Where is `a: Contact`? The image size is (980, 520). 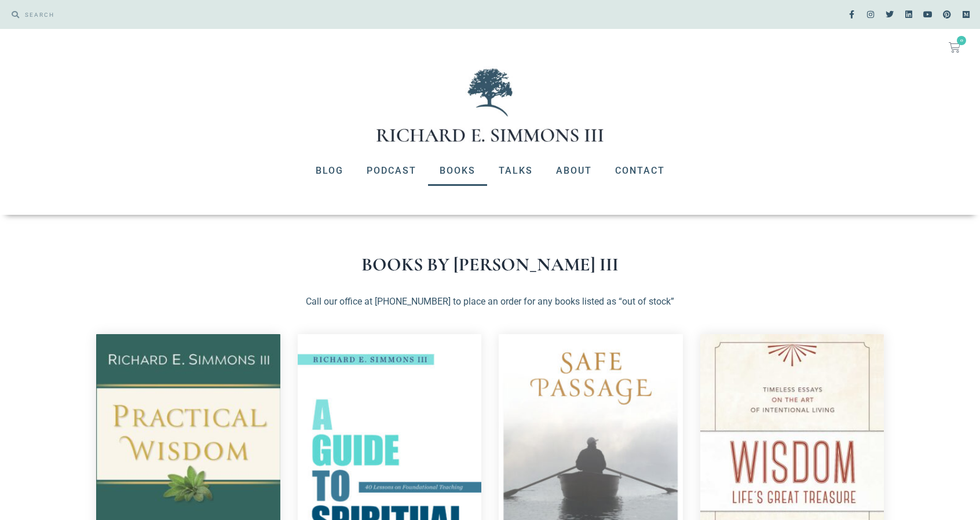 a: Contact is located at coordinates (640, 171).